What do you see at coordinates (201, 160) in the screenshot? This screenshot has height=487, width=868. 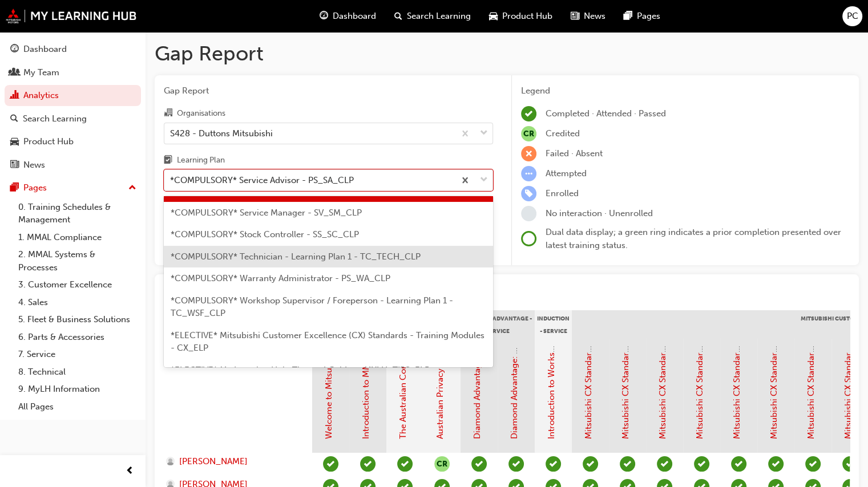 I see `div: Learning Plan` at bounding box center [201, 160].